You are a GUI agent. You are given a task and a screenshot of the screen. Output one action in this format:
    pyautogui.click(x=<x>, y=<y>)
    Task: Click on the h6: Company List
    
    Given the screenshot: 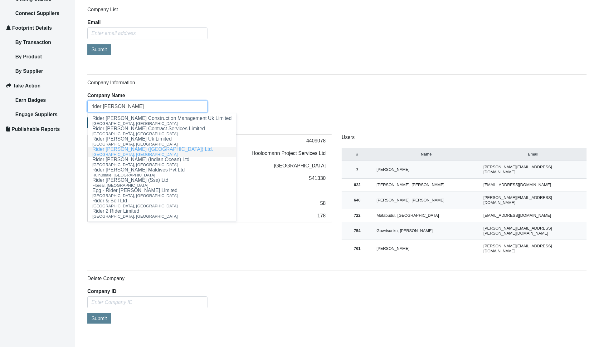 What is the action you would take?
    pyautogui.click(x=337, y=9)
    